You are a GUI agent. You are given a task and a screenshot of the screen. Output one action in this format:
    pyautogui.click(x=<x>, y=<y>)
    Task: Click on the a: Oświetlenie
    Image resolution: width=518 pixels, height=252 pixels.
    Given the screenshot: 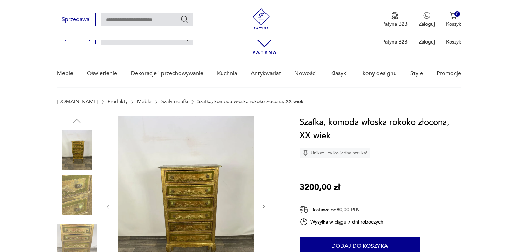 What is the action you would take?
    pyautogui.click(x=102, y=73)
    